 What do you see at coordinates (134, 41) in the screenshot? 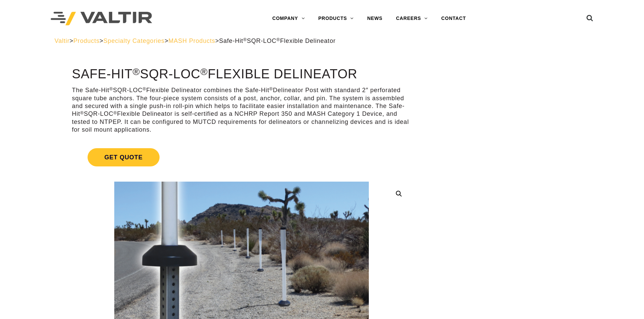
I see `span: Specialty Categories` at bounding box center [134, 41].